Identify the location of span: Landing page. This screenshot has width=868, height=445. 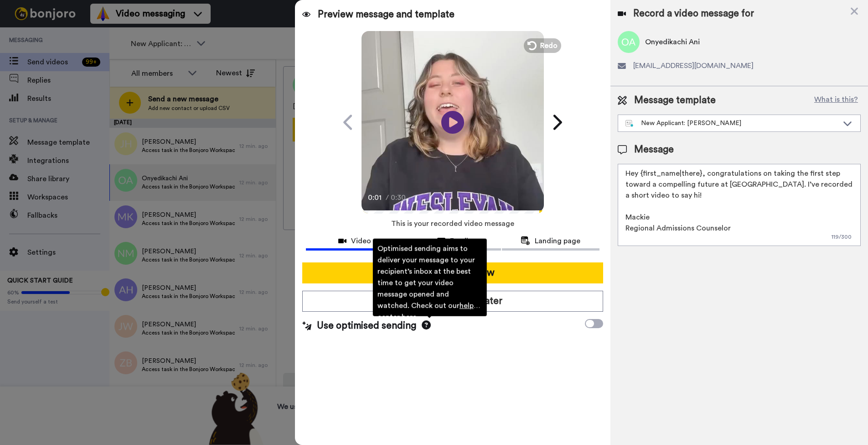
(558, 241).